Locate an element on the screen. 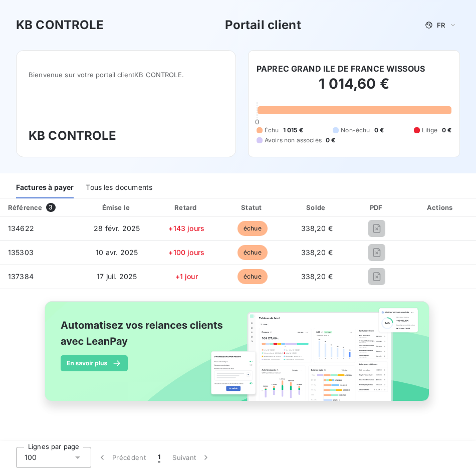 This screenshot has width=476, height=474. div: Retard is located at coordinates (187, 208).